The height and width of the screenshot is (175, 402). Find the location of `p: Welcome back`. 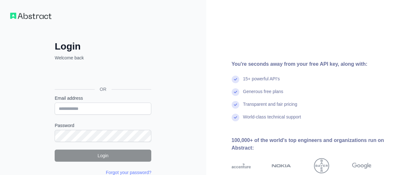

p: Welcome back is located at coordinates (103, 58).